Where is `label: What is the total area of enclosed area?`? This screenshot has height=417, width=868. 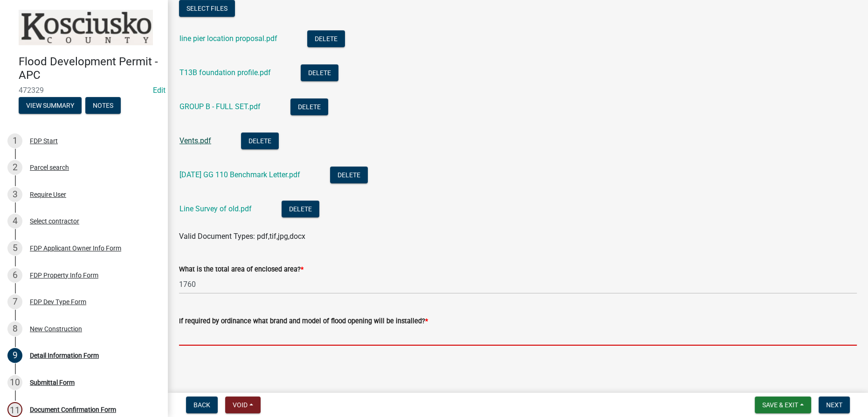
label: What is the total area of enclosed area? is located at coordinates (241, 269).